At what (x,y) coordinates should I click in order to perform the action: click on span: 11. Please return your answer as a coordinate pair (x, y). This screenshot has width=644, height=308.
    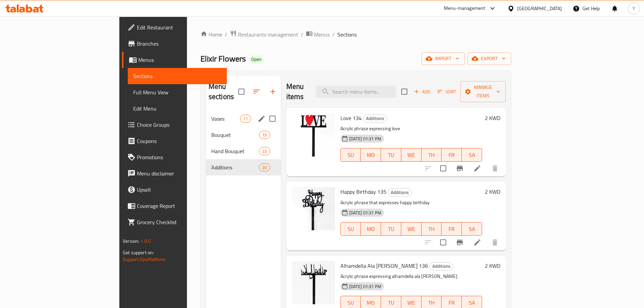
    Looking at the image, I should click on (245, 119).